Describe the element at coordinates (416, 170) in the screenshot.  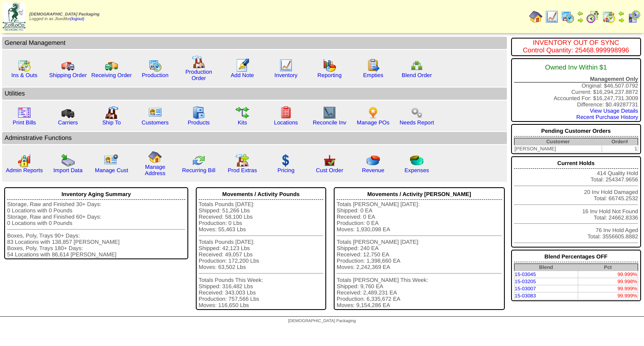
I see `a: Expenses` at that location.